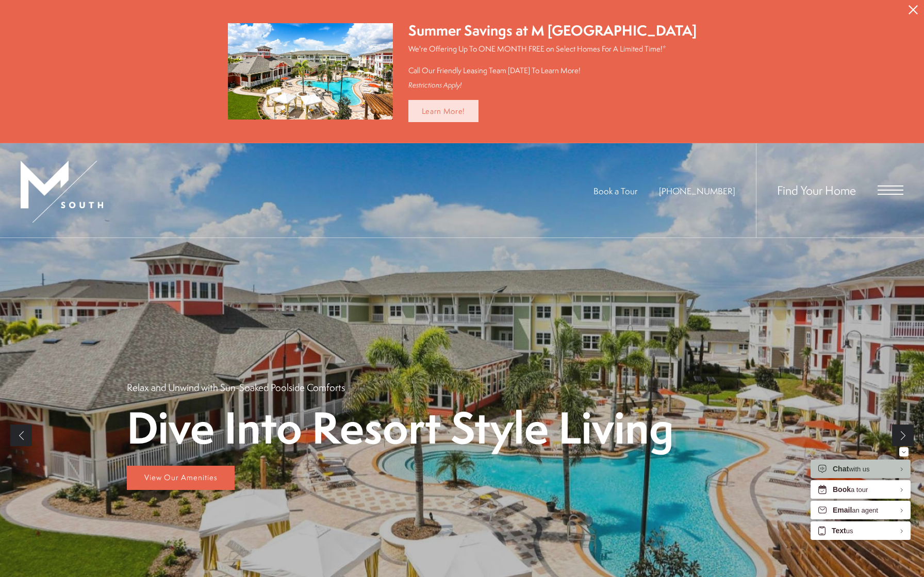 Image resolution: width=924 pixels, height=577 pixels. What do you see at coordinates (615, 191) in the screenshot?
I see `a: Book a Tour` at bounding box center [615, 191].